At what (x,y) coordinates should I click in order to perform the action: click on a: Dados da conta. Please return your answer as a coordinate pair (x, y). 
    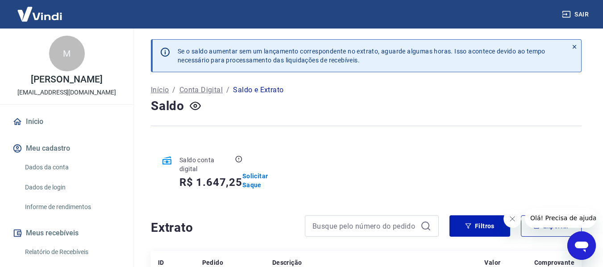
    Looking at the image, I should click on (72, 167).